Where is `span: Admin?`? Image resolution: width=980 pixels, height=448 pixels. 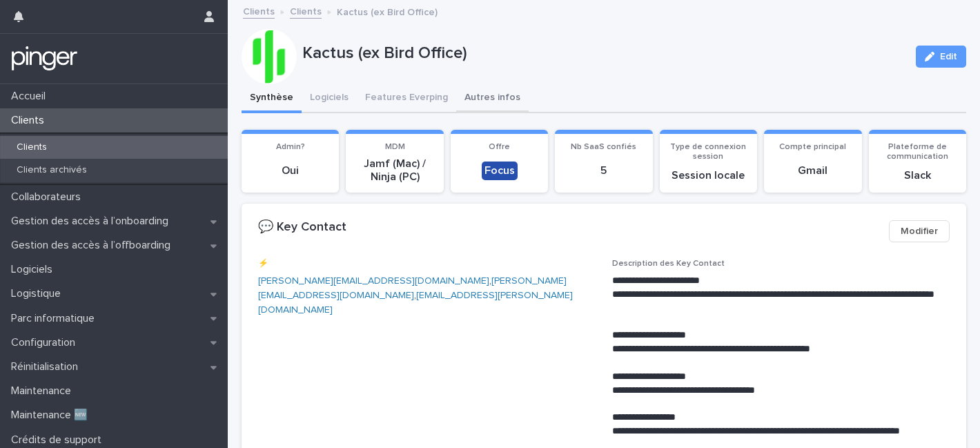 span: Admin? is located at coordinates (291, 147).